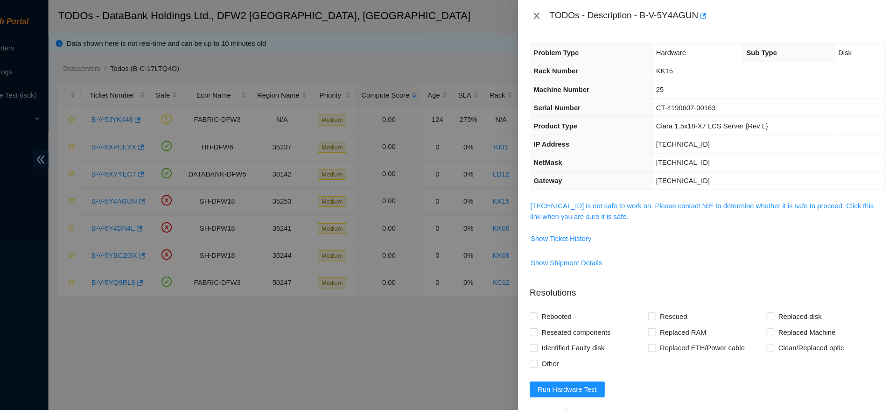 This screenshot has height=410, width=896. Describe the element at coordinates (573, 67) in the screenshot. I see `span: Rack Number` at that location.